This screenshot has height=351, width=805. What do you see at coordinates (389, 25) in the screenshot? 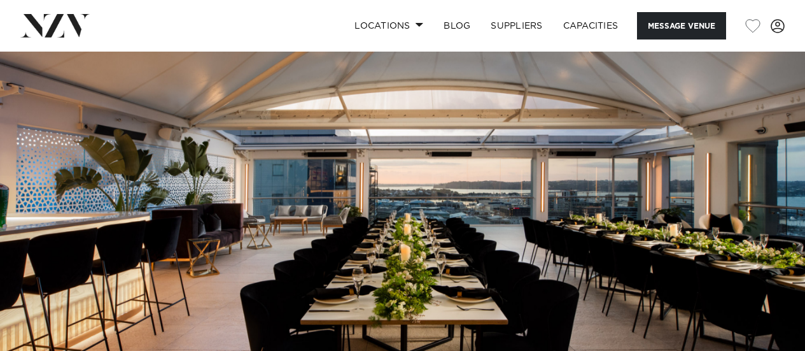
I see `a: Locations` at bounding box center [389, 25].